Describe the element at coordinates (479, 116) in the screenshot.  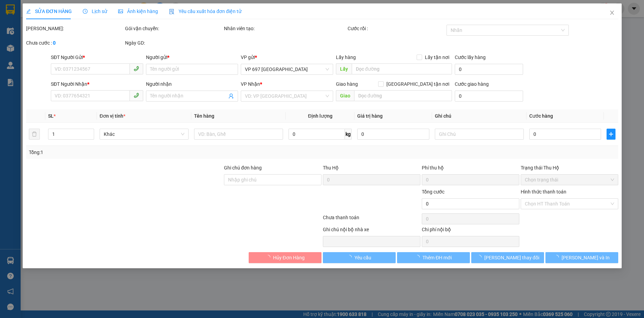
I see `th: Ghi chú` at that location.